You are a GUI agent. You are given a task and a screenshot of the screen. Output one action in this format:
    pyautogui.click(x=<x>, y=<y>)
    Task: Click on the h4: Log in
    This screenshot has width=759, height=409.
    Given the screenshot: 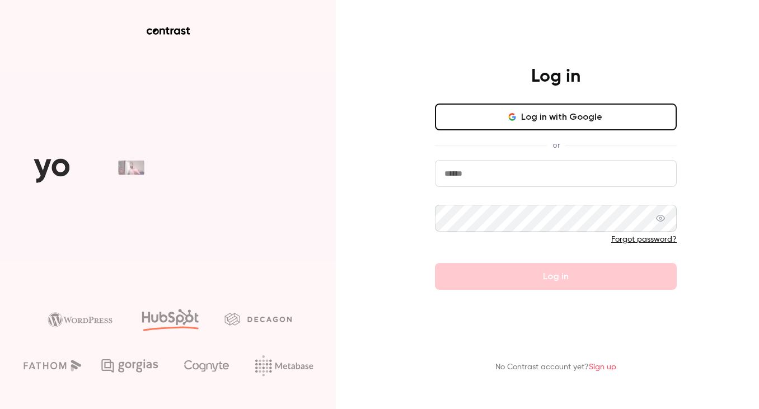 What is the action you would take?
    pyautogui.click(x=556, y=77)
    